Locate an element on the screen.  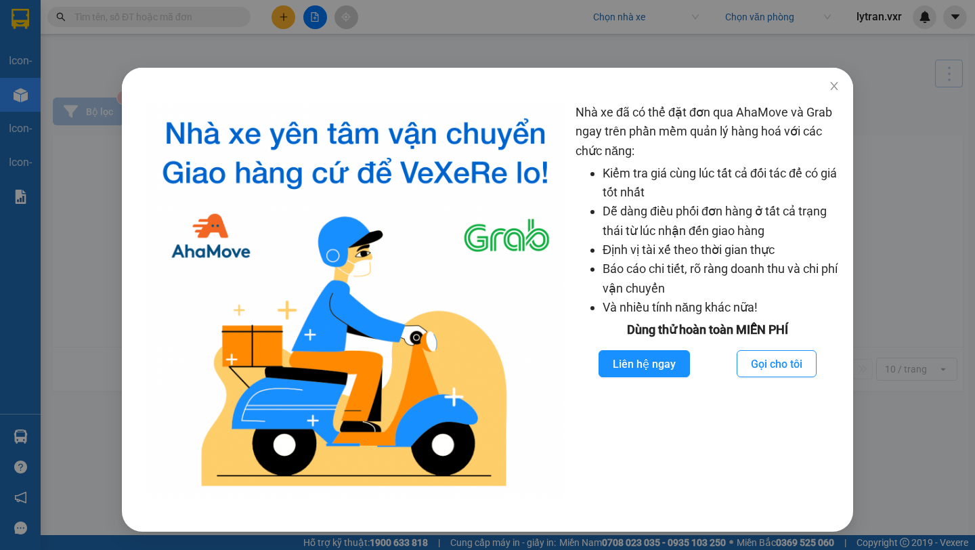
div: Dùng thử hoàn toàn MIỄN PHÍ is located at coordinates (708, 330).